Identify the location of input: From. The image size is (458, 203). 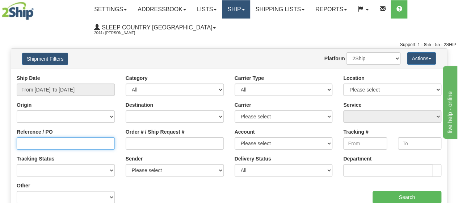
(365, 143).